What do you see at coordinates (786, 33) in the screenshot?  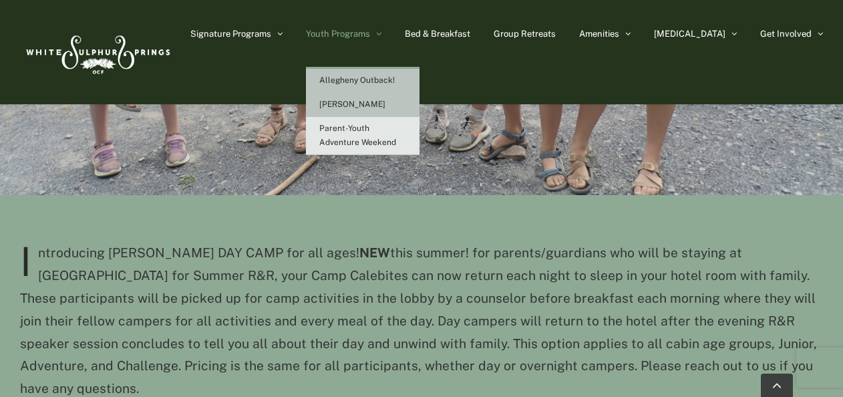 I see `span: Get Involved` at bounding box center [786, 33].